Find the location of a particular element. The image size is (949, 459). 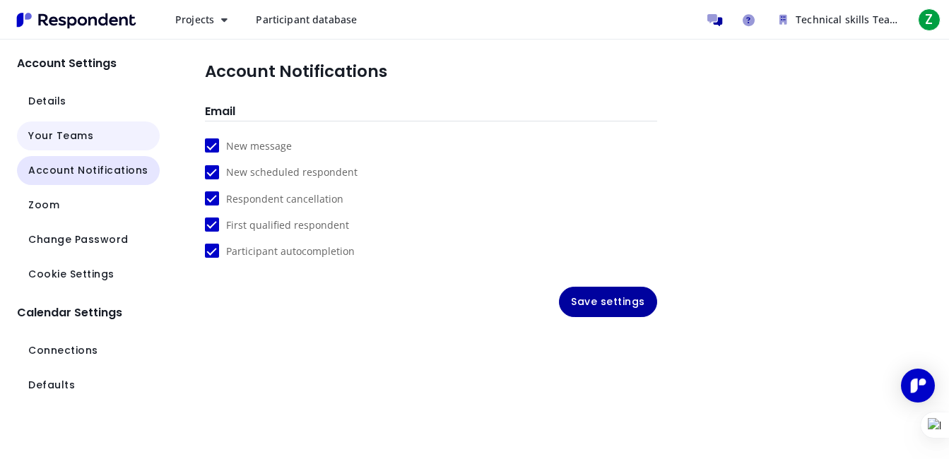

md-checkbox: New scheduled respondent is located at coordinates (281, 172).